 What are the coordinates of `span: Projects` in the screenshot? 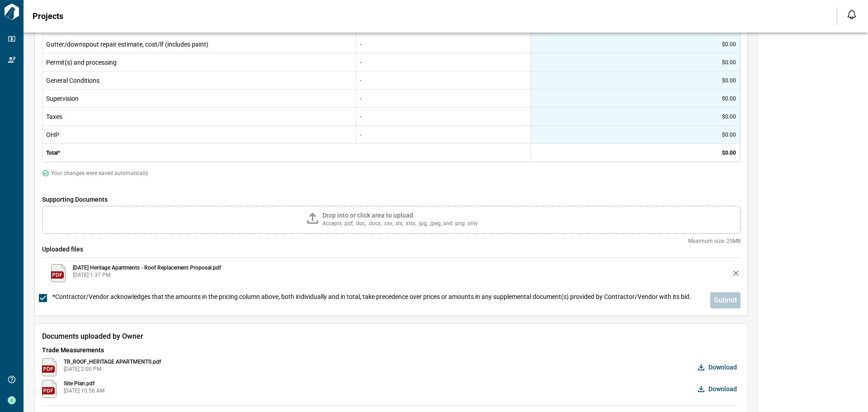 It's located at (48, 16).